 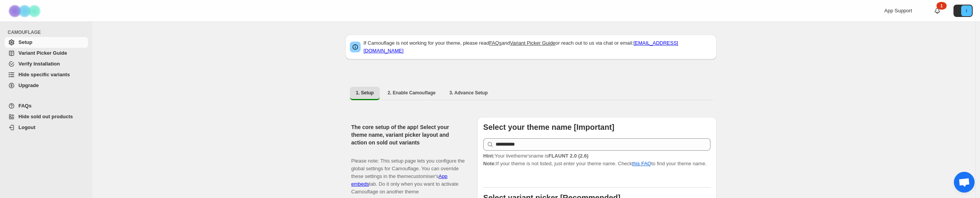 I want to click on a: Upgrade, so click(x=46, y=85).